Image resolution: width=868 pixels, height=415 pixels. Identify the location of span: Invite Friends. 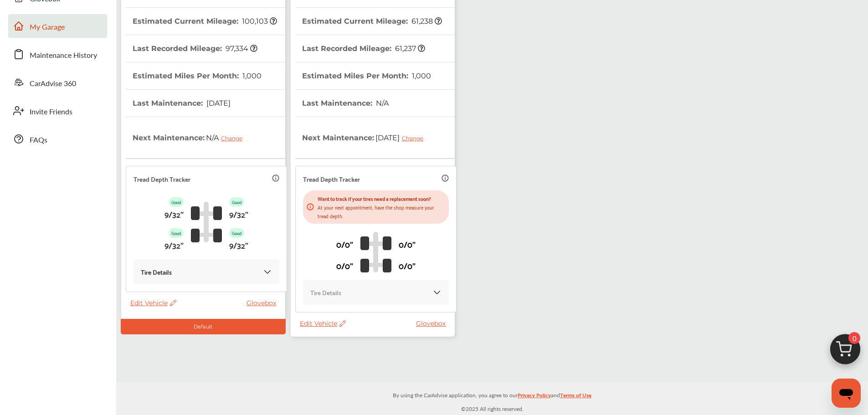
(51, 112).